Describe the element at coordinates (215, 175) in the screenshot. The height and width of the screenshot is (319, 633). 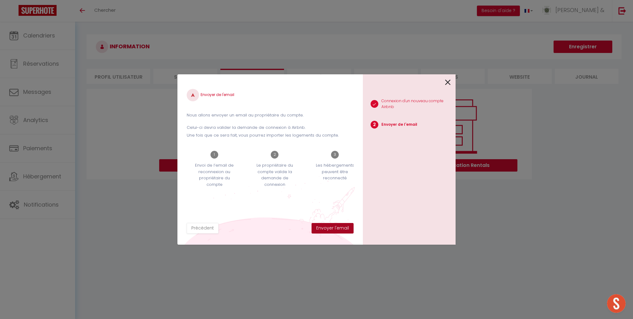
I see `p: Envoi de l’email de reconnexion au propriétaire du compte` at that location.